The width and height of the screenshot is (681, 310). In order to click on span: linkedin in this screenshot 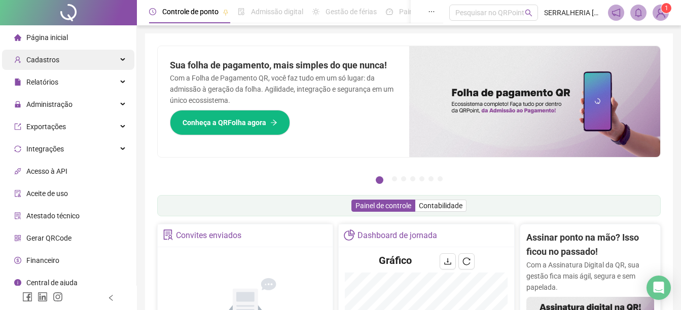, I will do `click(43, 297)`.